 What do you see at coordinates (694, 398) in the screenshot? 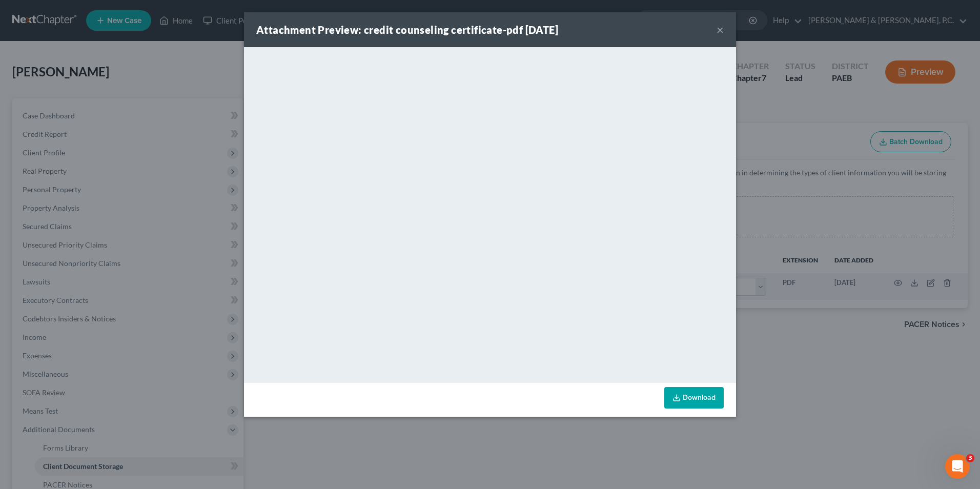
I see `a: Download` at bounding box center [694, 398].